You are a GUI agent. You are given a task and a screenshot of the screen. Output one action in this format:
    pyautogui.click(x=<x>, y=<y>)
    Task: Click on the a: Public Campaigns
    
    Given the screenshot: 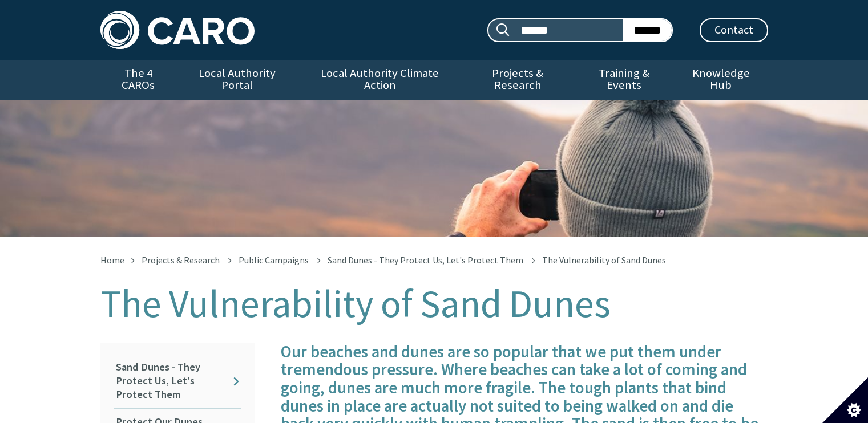 What is the action you would take?
    pyautogui.click(x=273, y=260)
    